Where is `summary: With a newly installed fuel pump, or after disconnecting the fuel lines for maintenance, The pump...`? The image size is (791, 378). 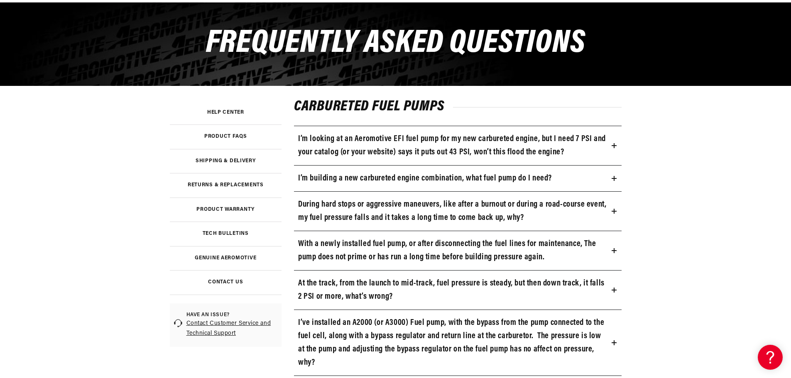
summary: With a newly installed fuel pump, or after disconnecting the fuel lines for maintenance, The pump... is located at coordinates (458, 251).